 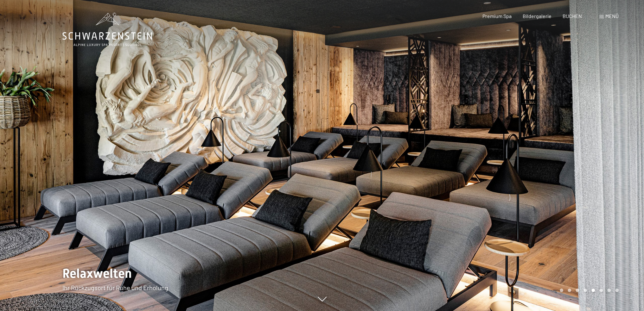 I want to click on span: Menü, so click(x=612, y=16).